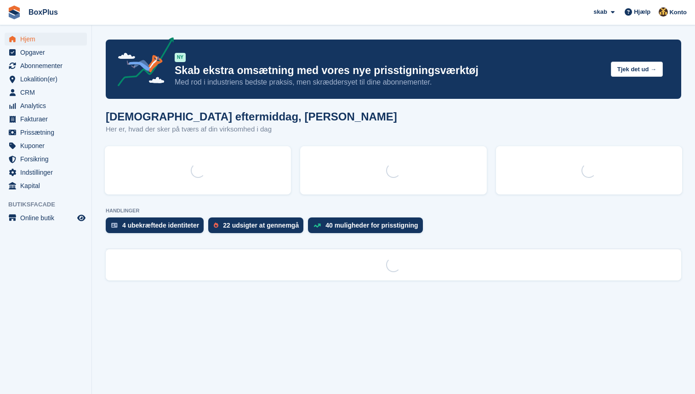 The height and width of the screenshot is (394, 695). I want to click on div: 22 udsigter at gennemgå, so click(260, 225).